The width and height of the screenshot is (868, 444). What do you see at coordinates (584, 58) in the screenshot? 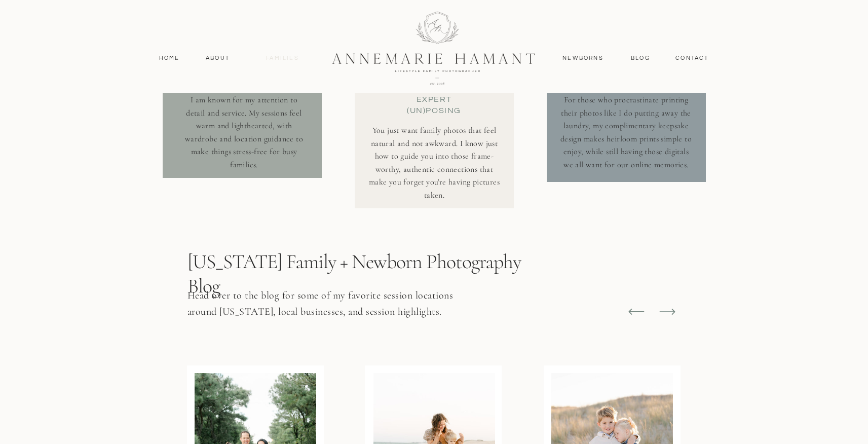
I see `a: Newborns` at bounding box center [584, 58].